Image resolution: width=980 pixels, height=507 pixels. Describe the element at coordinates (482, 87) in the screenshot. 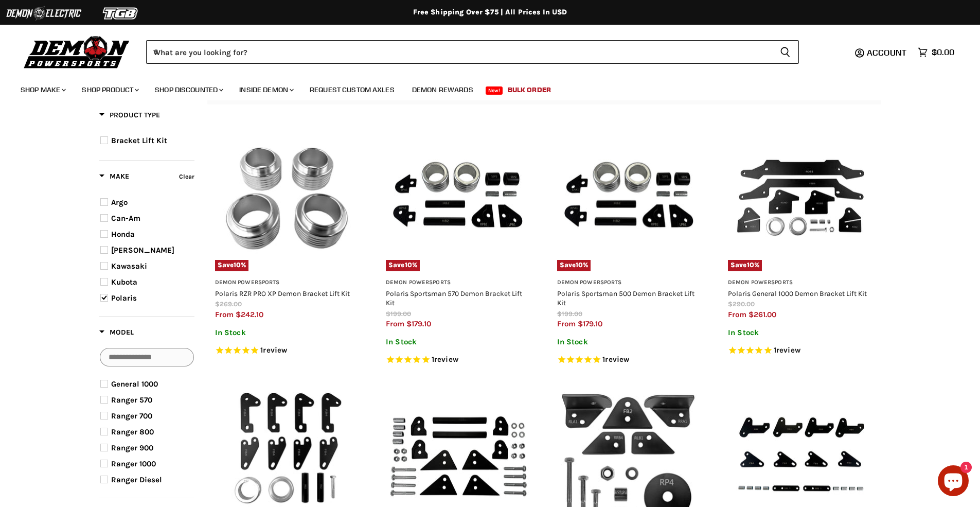

I see `ul: Main menu` at that location.